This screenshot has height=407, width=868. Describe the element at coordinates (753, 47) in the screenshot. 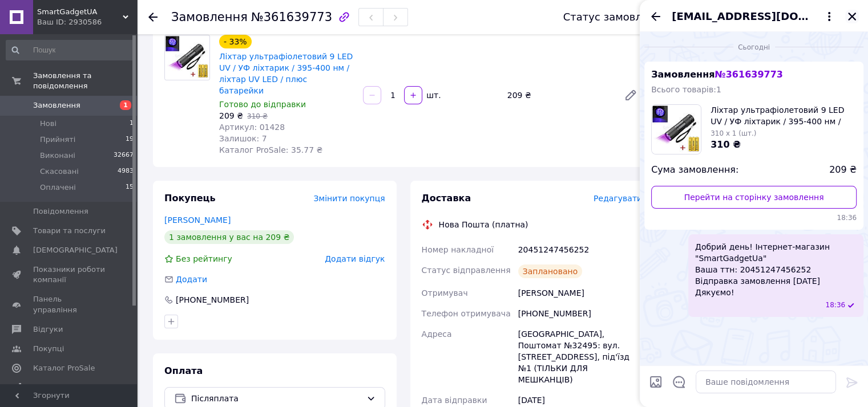

I see `span: Сьогодні` at that location.